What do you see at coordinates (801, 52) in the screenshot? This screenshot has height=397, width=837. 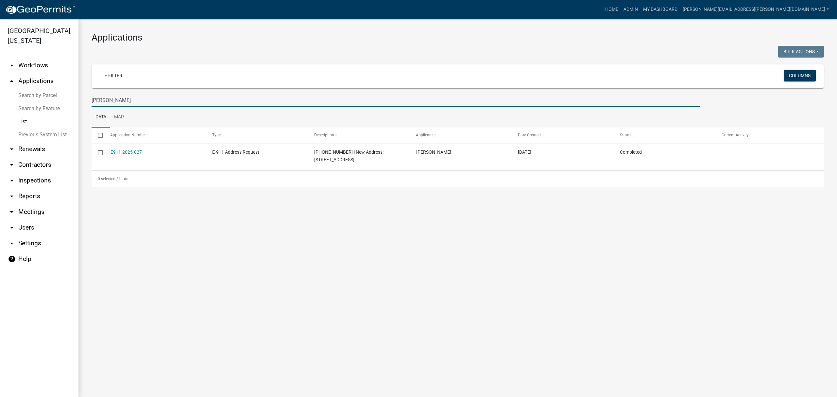 I see `button: Bulk Actions` at bounding box center [801, 52].